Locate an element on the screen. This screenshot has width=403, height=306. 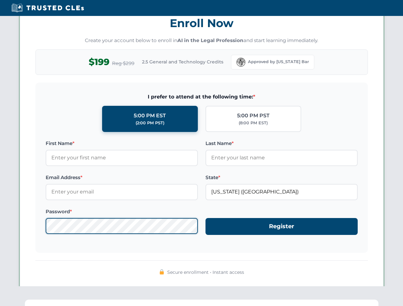
label: Password is located at coordinates (121, 212).